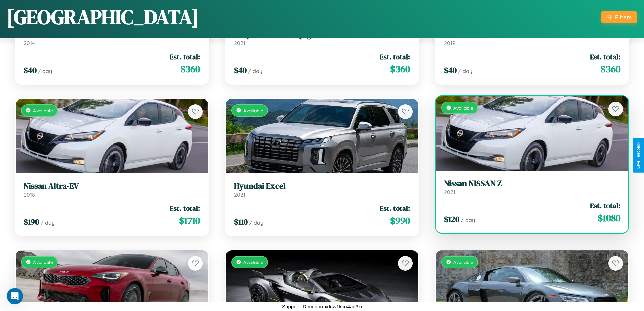  I want to click on span: $ 1710, so click(189, 220).